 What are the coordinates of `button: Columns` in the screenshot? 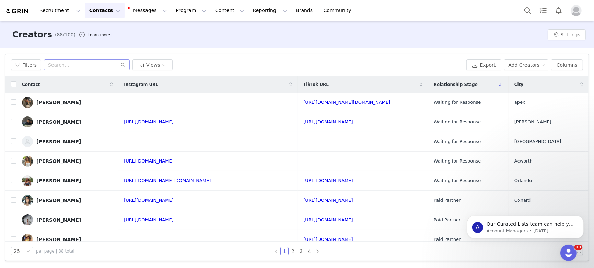 It's located at (567, 65).